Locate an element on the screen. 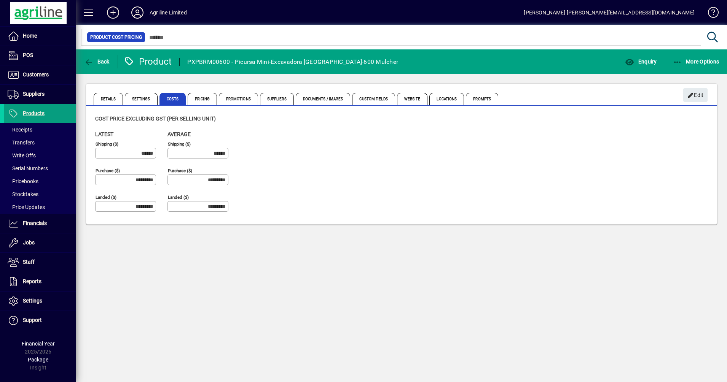 Image resolution: width=727 pixels, height=382 pixels. span: Reports is located at coordinates (32, 282).